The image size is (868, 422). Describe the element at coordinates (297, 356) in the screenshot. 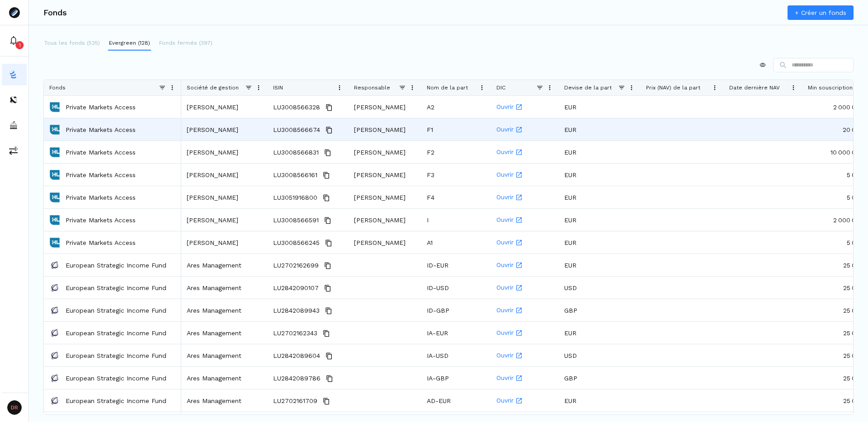

I see `span: LU2842089604` at that location.